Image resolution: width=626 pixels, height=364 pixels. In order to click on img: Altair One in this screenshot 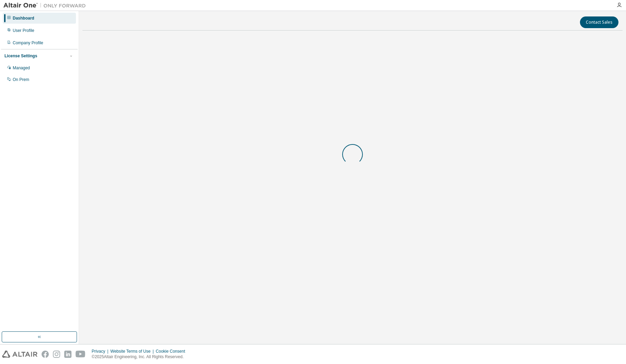, I will do `click(46, 5)`.